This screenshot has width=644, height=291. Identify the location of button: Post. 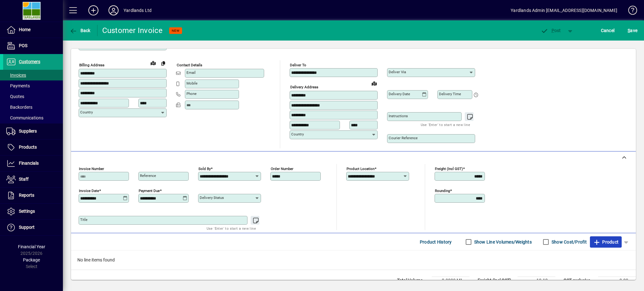
(551, 30).